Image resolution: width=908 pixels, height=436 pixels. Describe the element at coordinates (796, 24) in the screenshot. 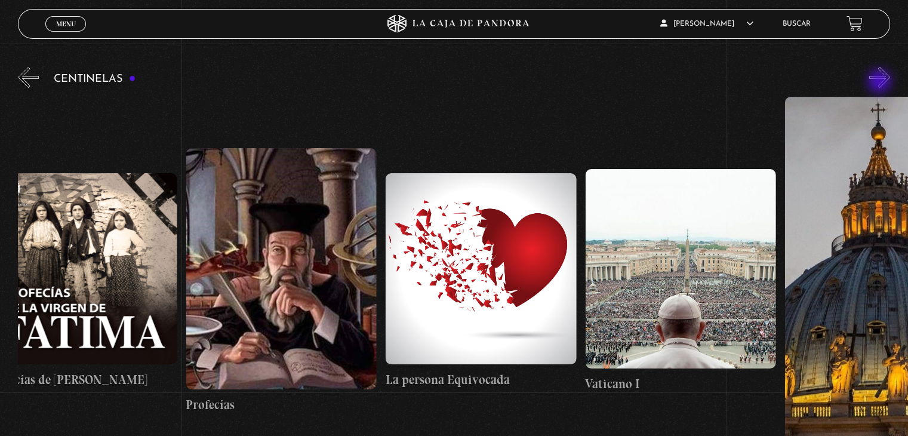

I see `a: Buscar` at that location.